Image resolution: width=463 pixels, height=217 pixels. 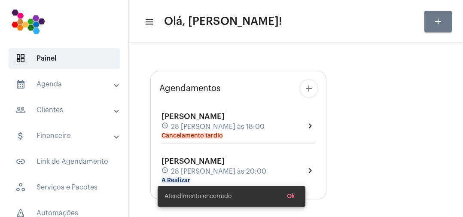 What do you see at coordinates (190, 89) in the screenshot?
I see `span: Agendamentos` at bounding box center [190, 89].